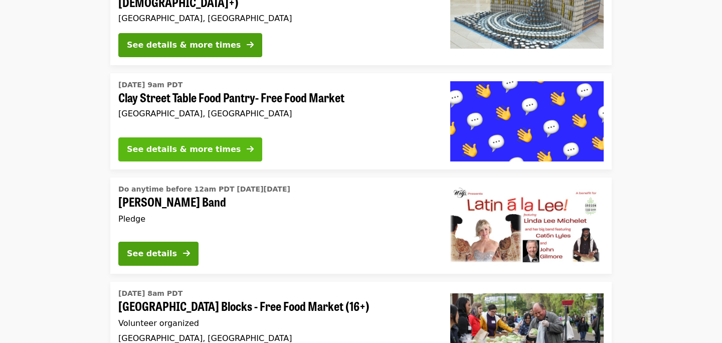  Describe the element at coordinates (152, 254) in the screenshot. I see `div: See details` at that location.